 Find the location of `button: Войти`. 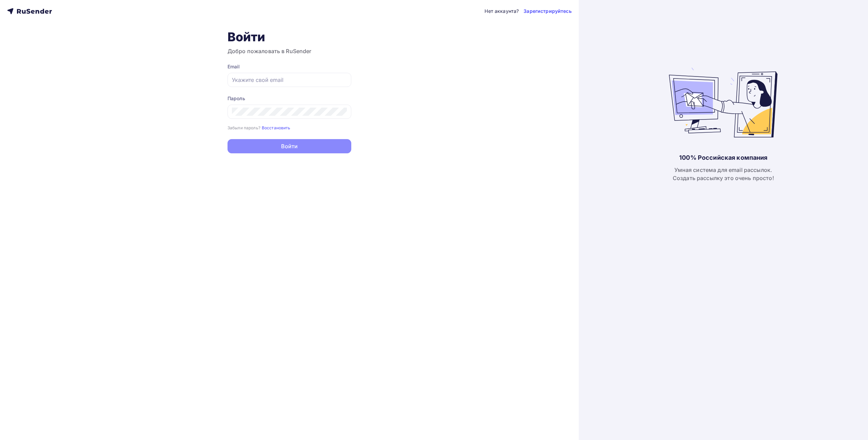

button: Войти is located at coordinates (289, 147).